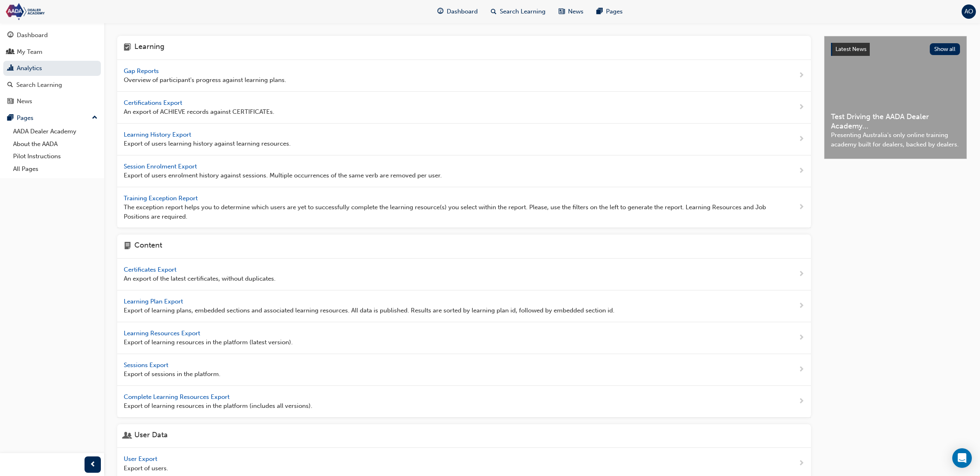 The image size is (980, 476). What do you see at coordinates (177, 397) in the screenshot?
I see `span: Complete Learning Resources Export` at bounding box center [177, 397].